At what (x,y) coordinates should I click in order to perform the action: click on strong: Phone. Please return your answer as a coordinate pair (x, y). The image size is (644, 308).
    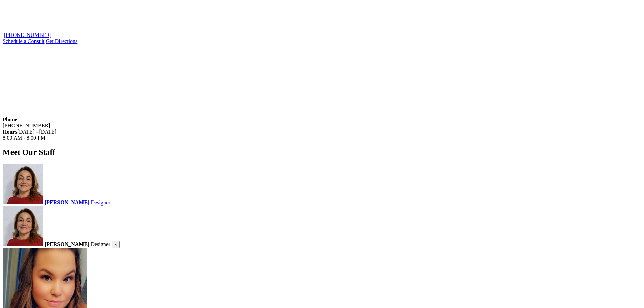
    Looking at the image, I should click on (10, 119).